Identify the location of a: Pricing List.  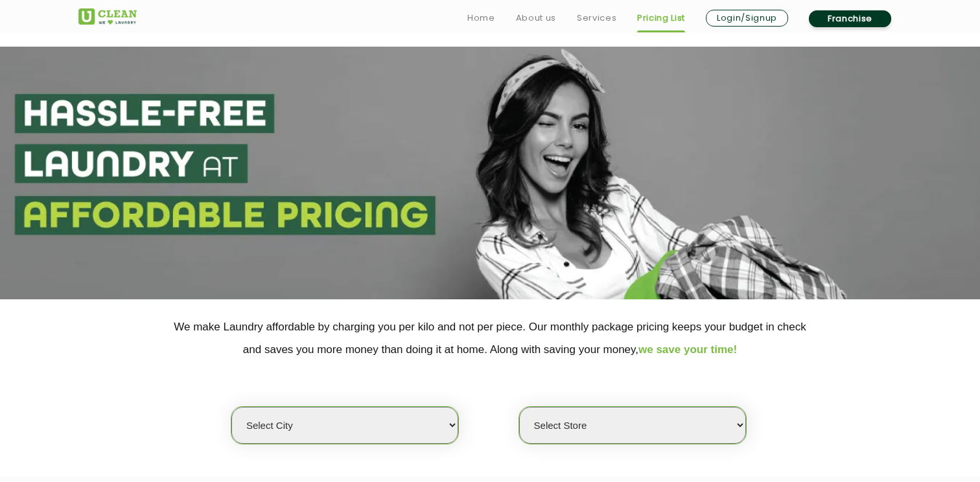
(661, 18).